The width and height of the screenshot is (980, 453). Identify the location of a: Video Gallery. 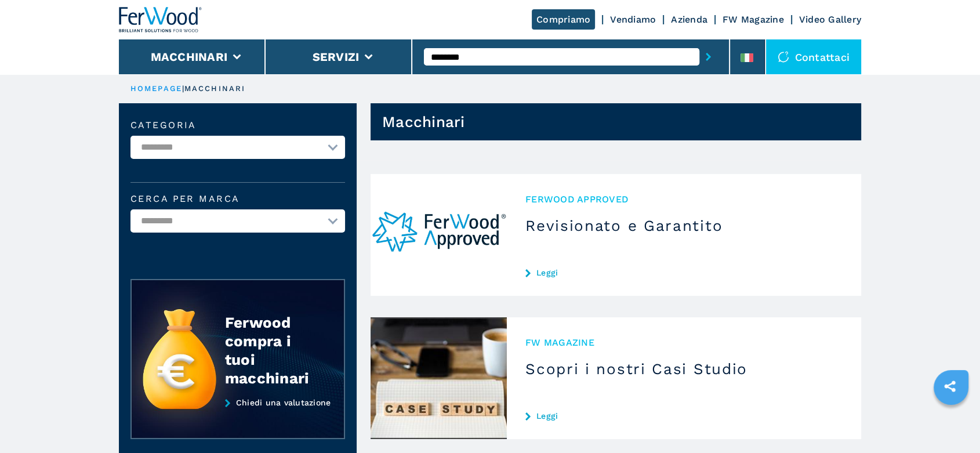
(830, 19).